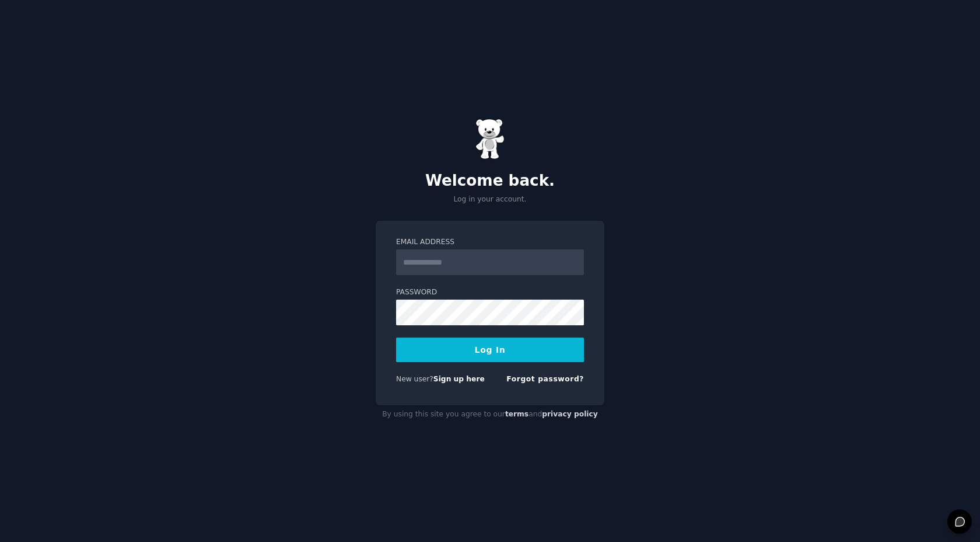 The width and height of the screenshot is (980, 542). I want to click on a: privacy policy, so click(570, 414).